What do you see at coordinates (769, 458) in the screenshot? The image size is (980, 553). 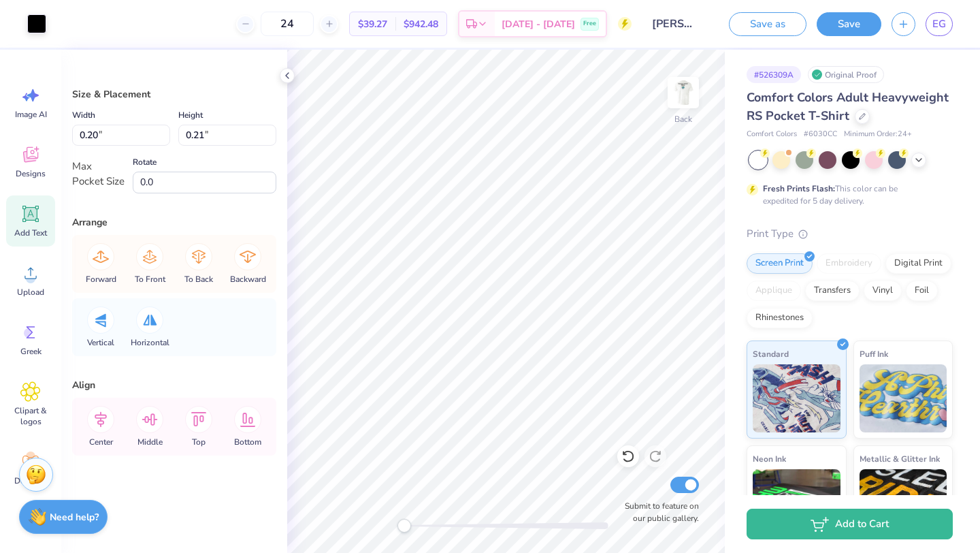 I see `span: Neon Ink` at bounding box center [769, 458].